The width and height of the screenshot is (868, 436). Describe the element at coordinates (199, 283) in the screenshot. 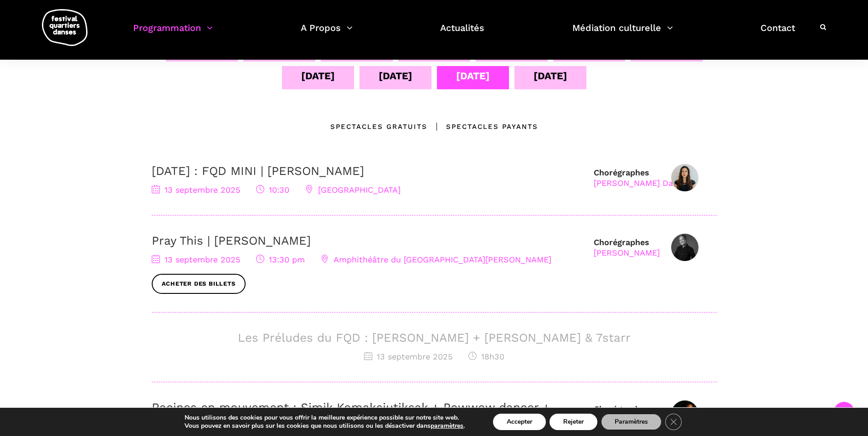

I see `a: Acheter des billets` at that location.